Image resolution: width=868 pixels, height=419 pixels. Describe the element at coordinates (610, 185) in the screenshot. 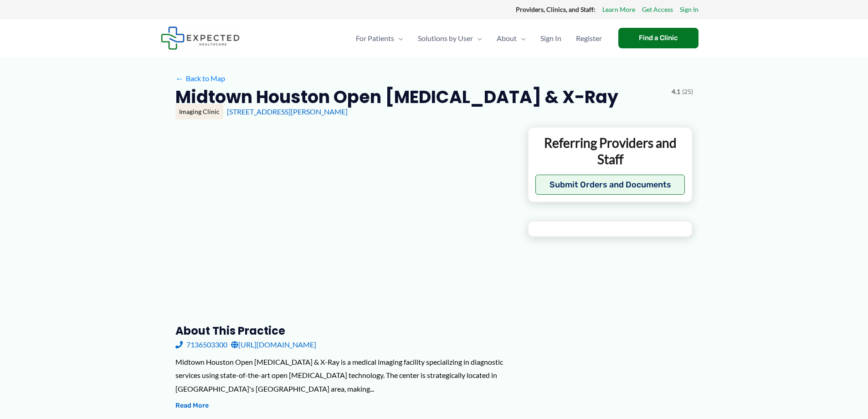

I see `button: Submit Orders and Documents` at that location.